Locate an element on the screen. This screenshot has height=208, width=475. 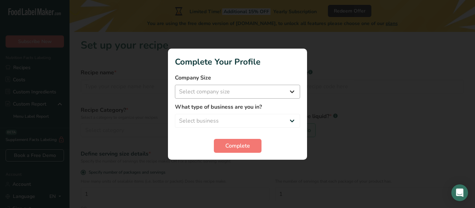
div: Open Intercom Messenger is located at coordinates (460, 193).